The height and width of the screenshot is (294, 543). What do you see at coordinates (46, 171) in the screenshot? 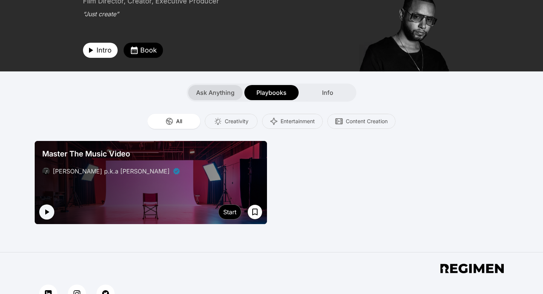
I see `img: avatar of Julien Christian Lutz p.k.a Director X` at bounding box center [46, 171].